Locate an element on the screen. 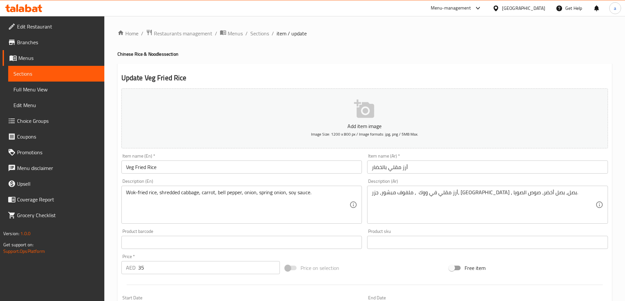  span: Price on selection is located at coordinates (320, 268).